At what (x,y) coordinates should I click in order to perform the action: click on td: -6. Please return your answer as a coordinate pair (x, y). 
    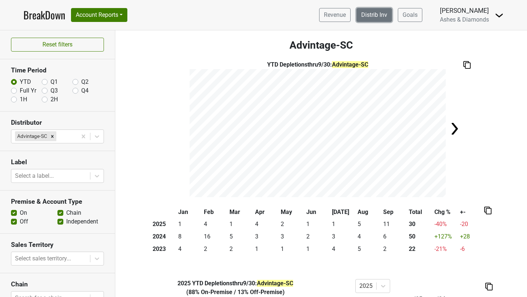
    Looking at the image, I should click on (472, 249).